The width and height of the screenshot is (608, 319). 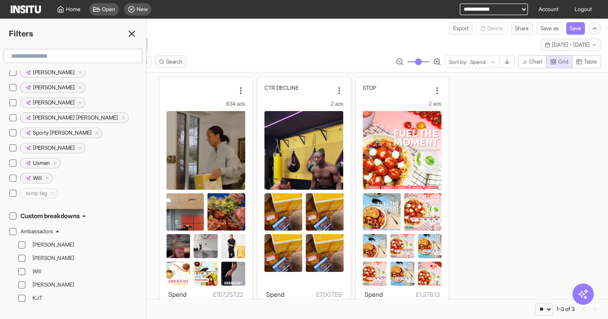 I want to click on button: Share, so click(x=521, y=28).